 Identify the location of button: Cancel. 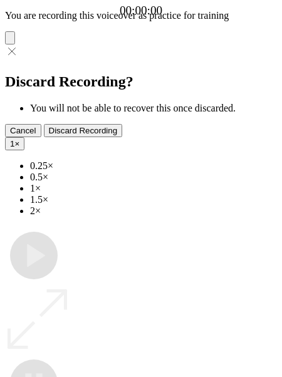
(23, 130).